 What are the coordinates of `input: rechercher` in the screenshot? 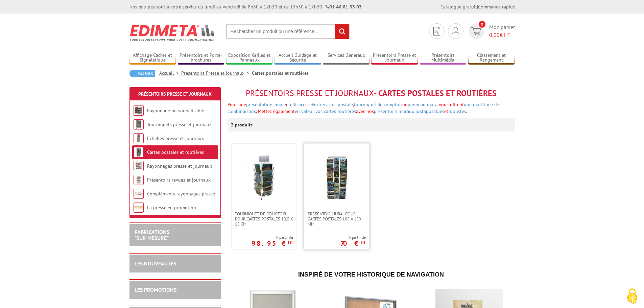 It's located at (342, 31).